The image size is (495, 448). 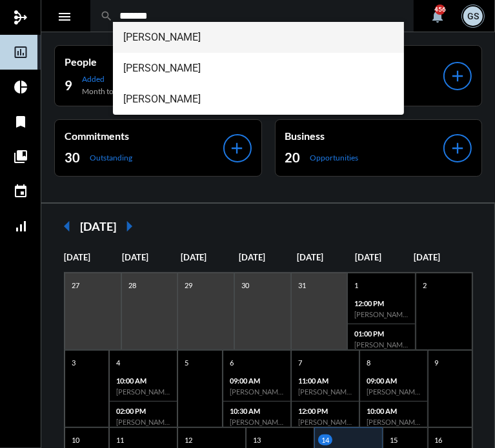 I want to click on h2: 20, so click(x=292, y=157).